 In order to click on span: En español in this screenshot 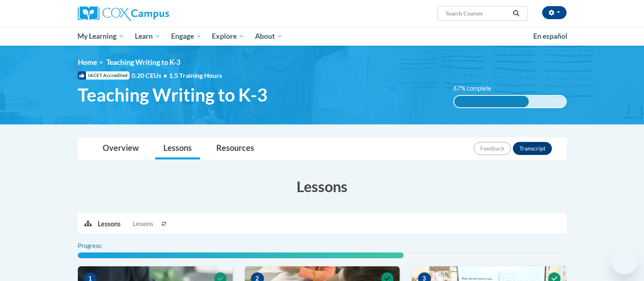, I will do `click(550, 36)`.